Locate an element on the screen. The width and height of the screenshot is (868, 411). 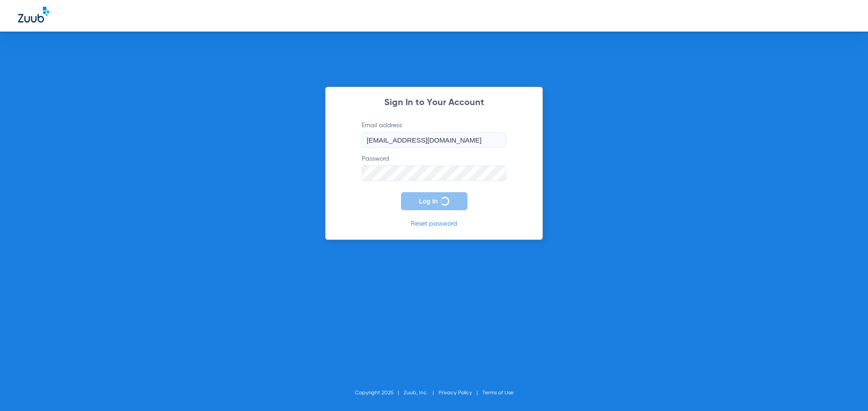
div: Chat Widget is located at coordinates (845, 390).